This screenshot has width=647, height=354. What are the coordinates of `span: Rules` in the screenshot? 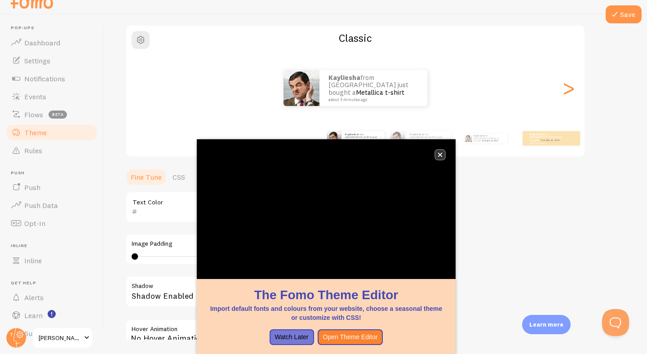 It's located at (33, 151).